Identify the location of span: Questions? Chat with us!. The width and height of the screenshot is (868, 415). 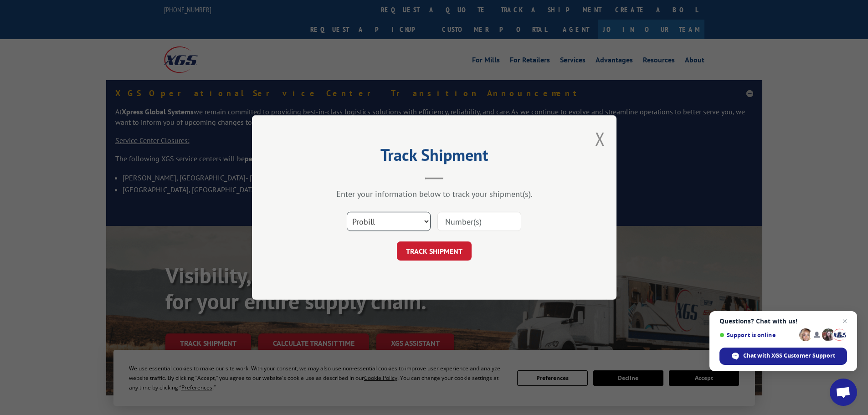
(783, 321).